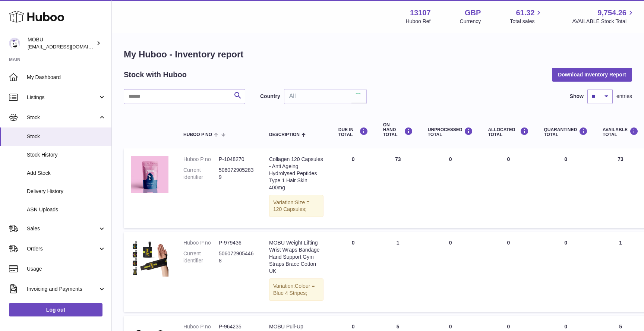 The image size is (644, 331). Describe the element at coordinates (284, 134) in the screenshot. I see `span: Description` at that location.